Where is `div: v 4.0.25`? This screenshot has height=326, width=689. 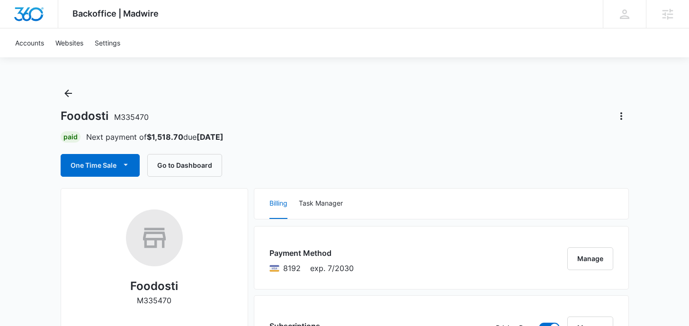
div: v 4.0.25 is located at coordinates (36, 19).